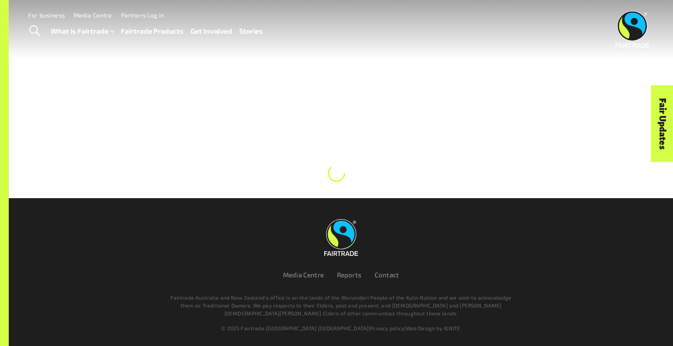  Describe the element at coordinates (152, 31) in the screenshot. I see `a: Fairtrade Products` at that location.